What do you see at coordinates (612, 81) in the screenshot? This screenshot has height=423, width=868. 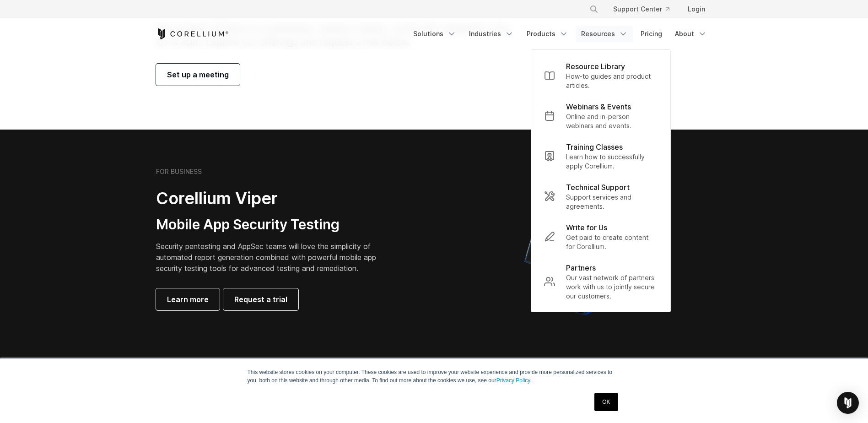 I see `p: How-to guides and product articles.` at bounding box center [612, 81].